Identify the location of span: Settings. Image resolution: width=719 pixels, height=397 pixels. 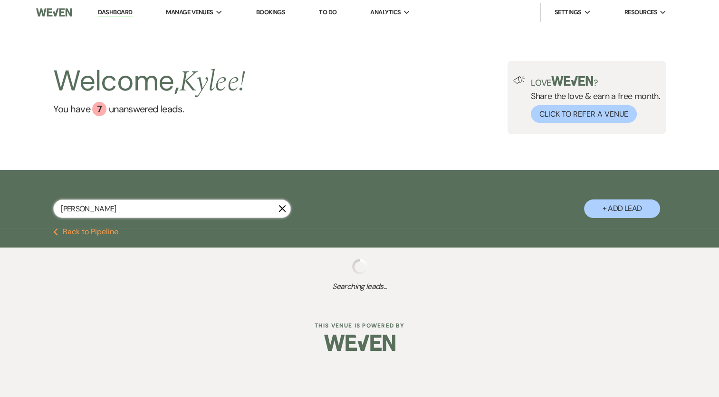
(568, 12).